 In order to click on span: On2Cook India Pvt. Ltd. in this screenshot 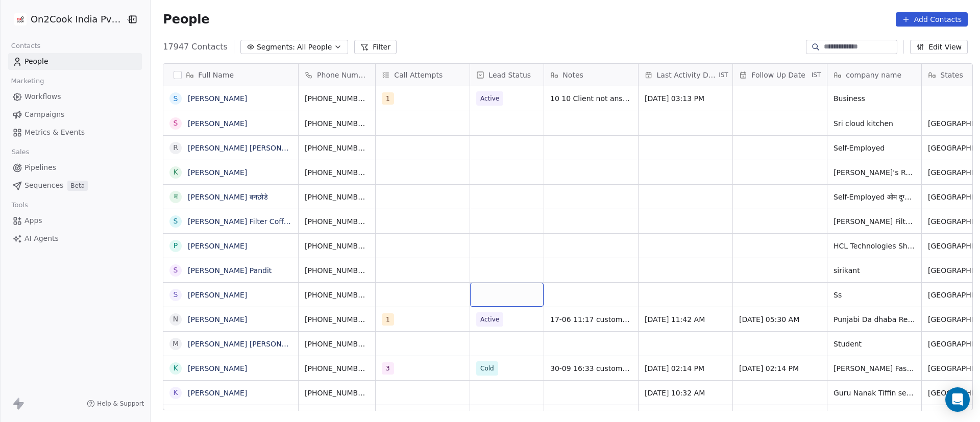, I will do `click(77, 20)`.